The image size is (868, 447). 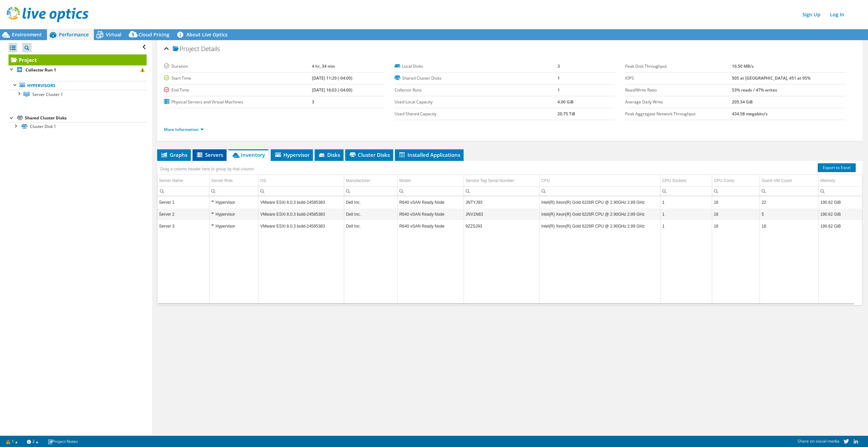 What do you see at coordinates (678, 102) in the screenshot?
I see `label: Average Daily Write` at bounding box center [678, 102].